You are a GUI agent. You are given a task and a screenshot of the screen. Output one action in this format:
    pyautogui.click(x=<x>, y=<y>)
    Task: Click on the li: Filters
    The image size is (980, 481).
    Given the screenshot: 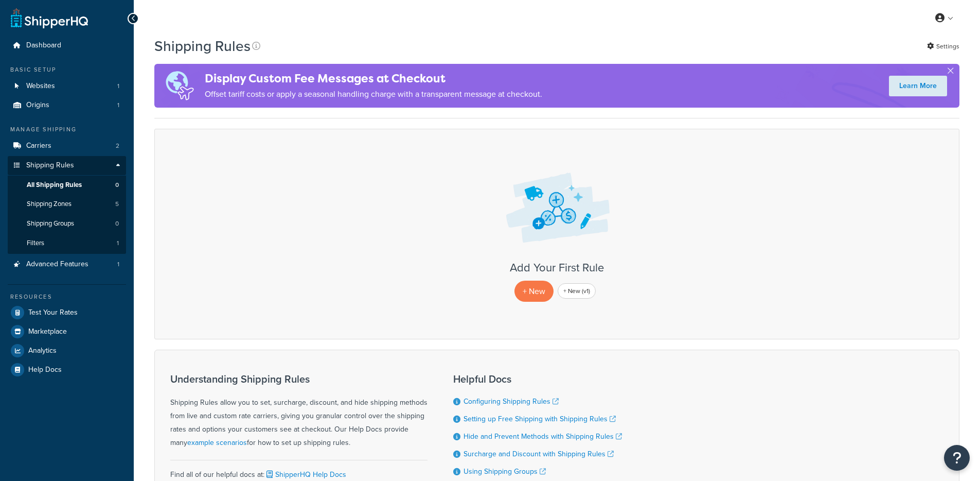 What is the action you would take?
    pyautogui.click(x=67, y=242)
    